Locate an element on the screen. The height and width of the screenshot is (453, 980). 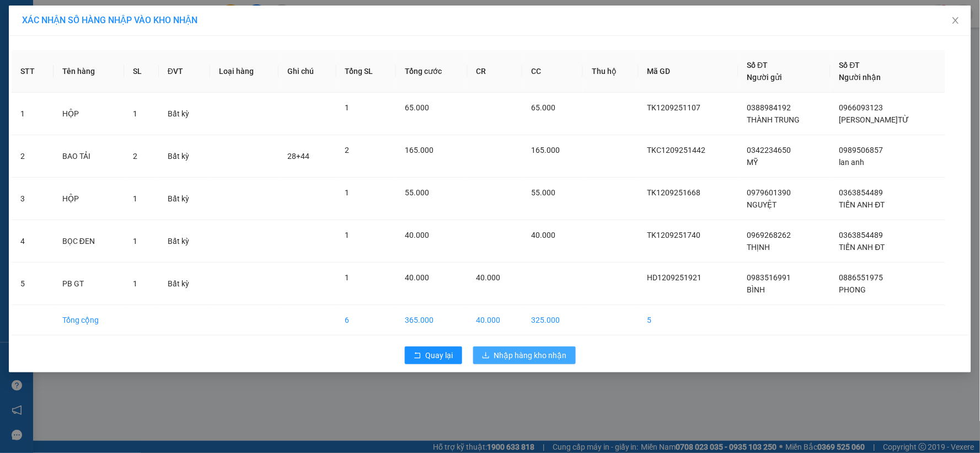
th: Mã GD is located at coordinates (688, 71).